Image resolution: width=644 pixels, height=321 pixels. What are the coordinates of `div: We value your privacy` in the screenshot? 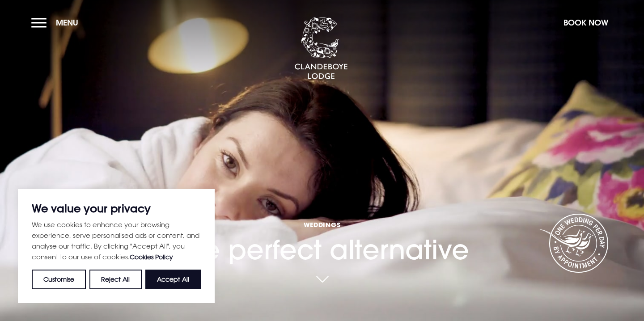 It's located at (116, 246).